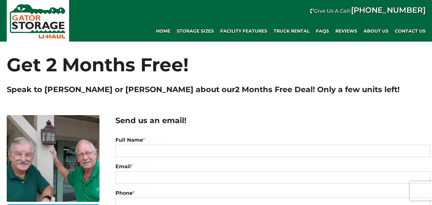 This screenshot has height=205, width=432. Describe the element at coordinates (369, 11) in the screenshot. I see `strong: Give Us A Call:` at that location.